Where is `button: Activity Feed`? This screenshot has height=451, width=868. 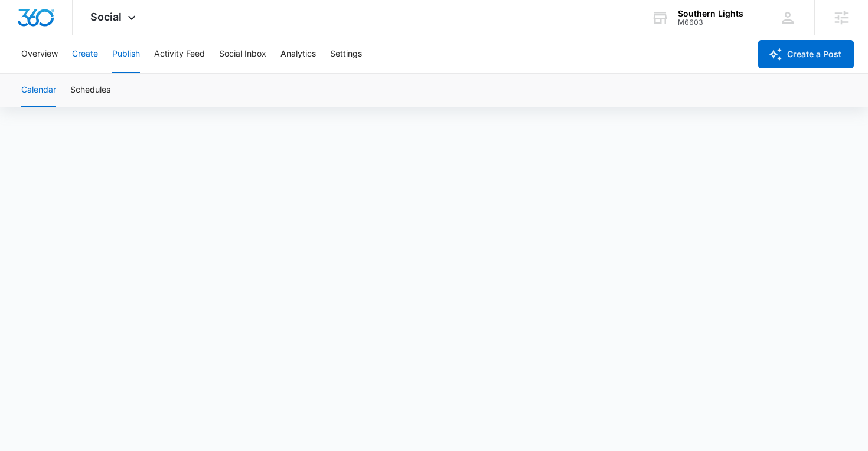
button: Activity Feed is located at coordinates (179, 54).